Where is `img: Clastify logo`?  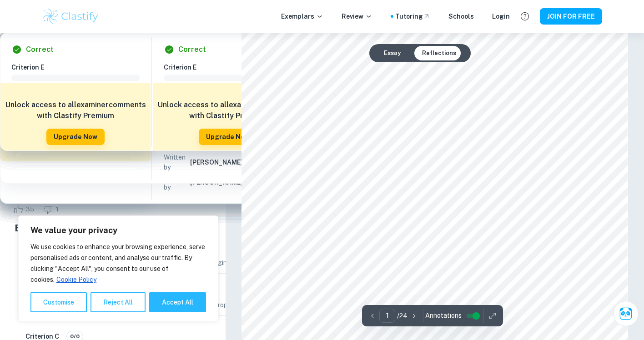 img: Clastify logo is located at coordinates (70, 16).